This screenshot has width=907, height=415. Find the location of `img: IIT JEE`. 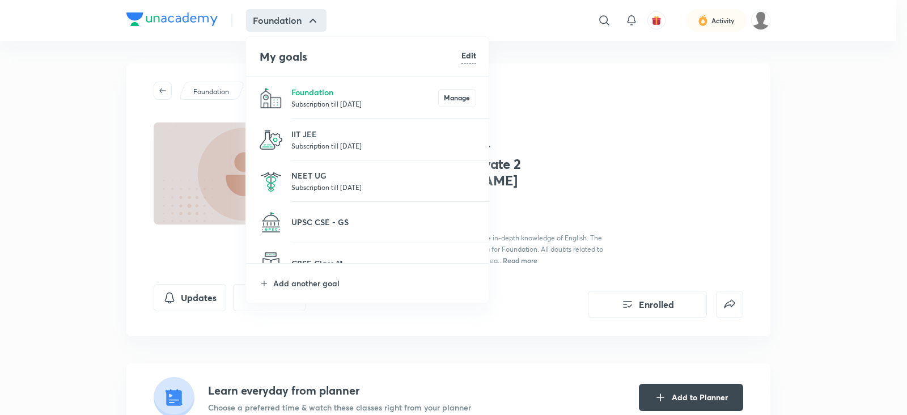

img: IIT JEE is located at coordinates (271, 140).